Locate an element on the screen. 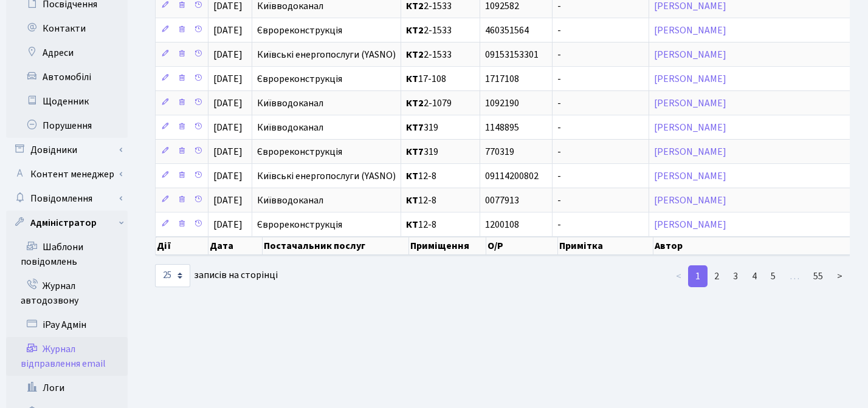 This screenshot has width=868, height=408. span: 460351564 is located at coordinates (507, 30).